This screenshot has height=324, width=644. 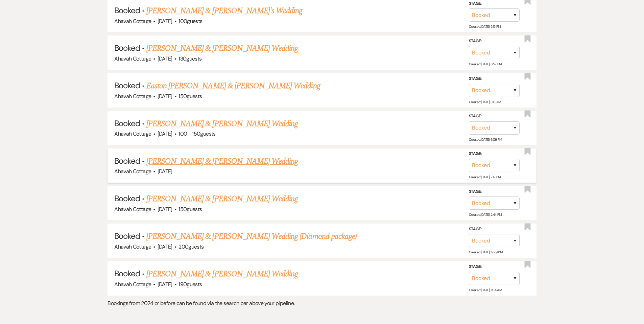 What do you see at coordinates (190, 21) in the screenshot?
I see `span: 100 guests` at bounding box center [190, 21].